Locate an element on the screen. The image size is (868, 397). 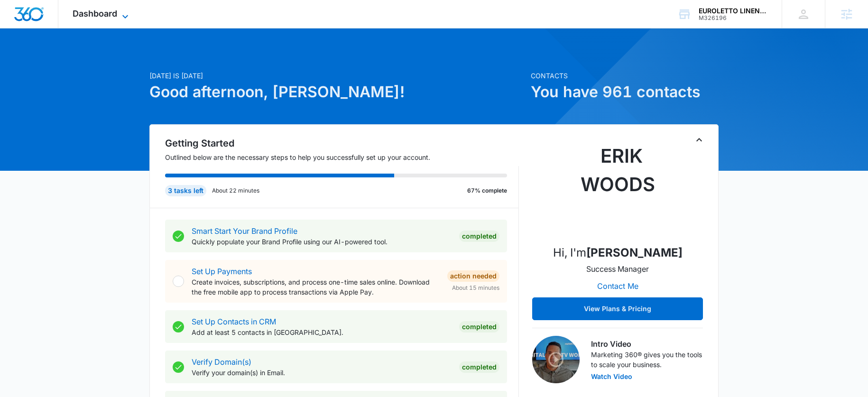
p: About 22 minutes is located at coordinates (236, 191).